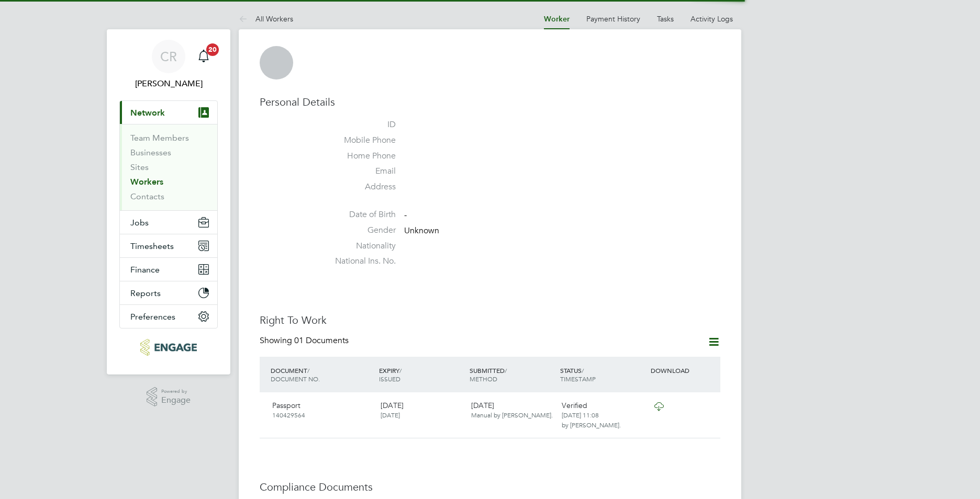  What do you see at coordinates (322, 374) in the screenshot?
I see `div: DOCUMENT` at bounding box center [322, 374].